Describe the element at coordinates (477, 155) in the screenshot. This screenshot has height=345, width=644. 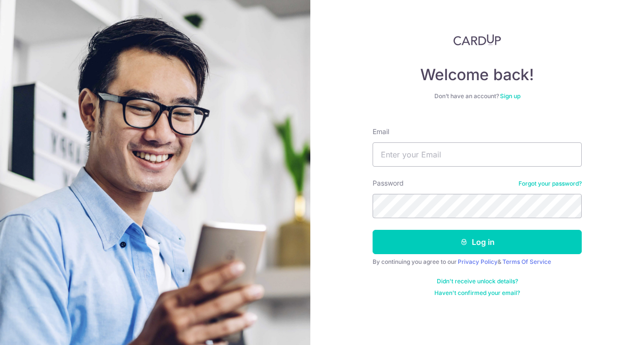
I see `input: Enter your Email` at that location.